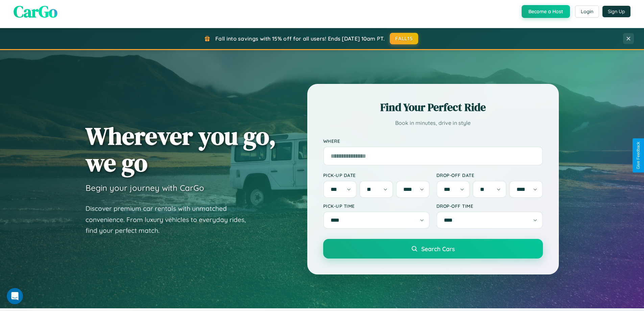 The height and width of the screenshot is (311, 644). Describe the element at coordinates (433, 107) in the screenshot. I see `h2: Find Your Perfect Ride` at that location.